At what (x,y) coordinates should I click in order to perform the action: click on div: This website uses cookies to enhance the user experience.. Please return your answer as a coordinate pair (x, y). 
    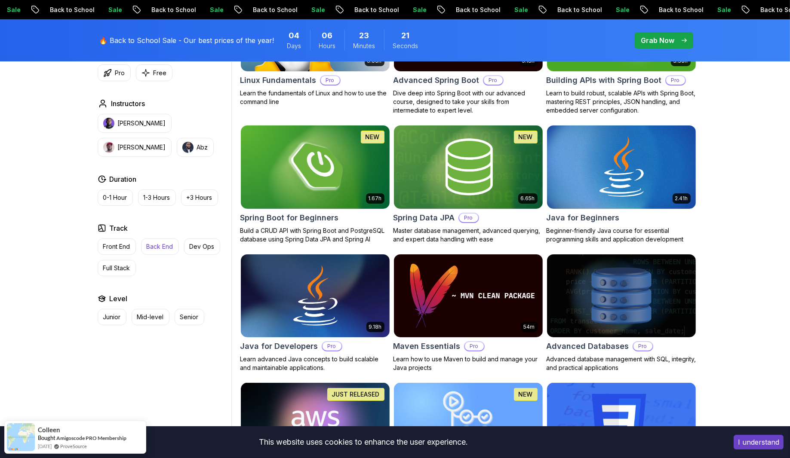
    Looking at the image, I should click on (363, 442).